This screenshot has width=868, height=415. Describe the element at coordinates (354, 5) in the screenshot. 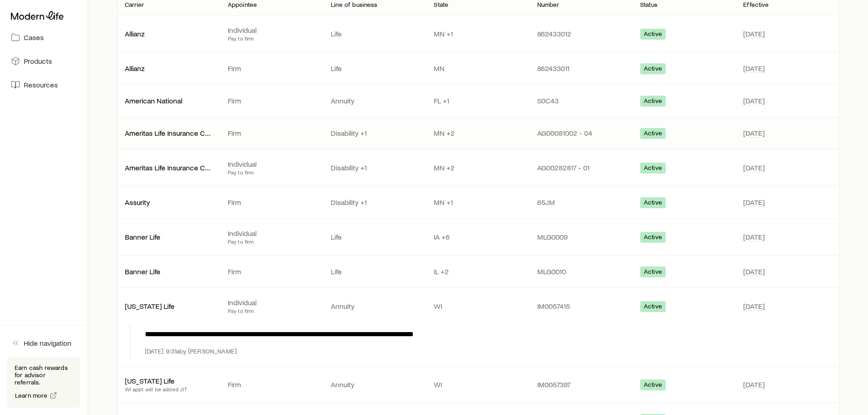

I see `p: Line of business` at that location.